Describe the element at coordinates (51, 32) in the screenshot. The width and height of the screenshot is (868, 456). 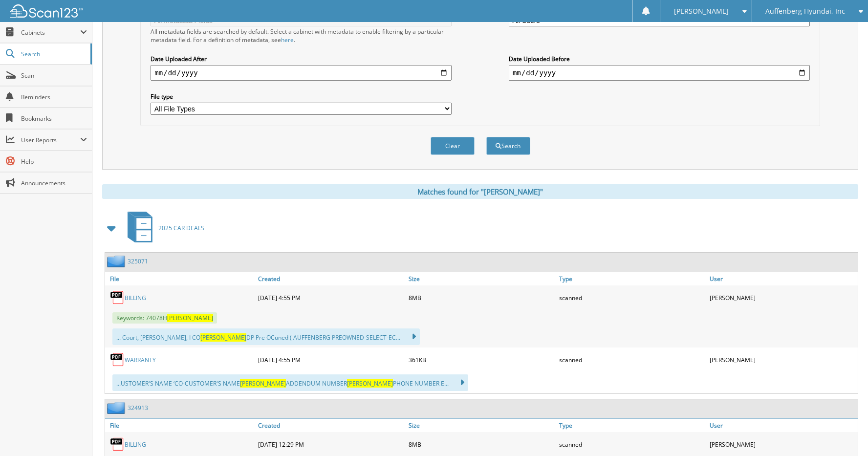
I see `span: Cabinets` at that location.